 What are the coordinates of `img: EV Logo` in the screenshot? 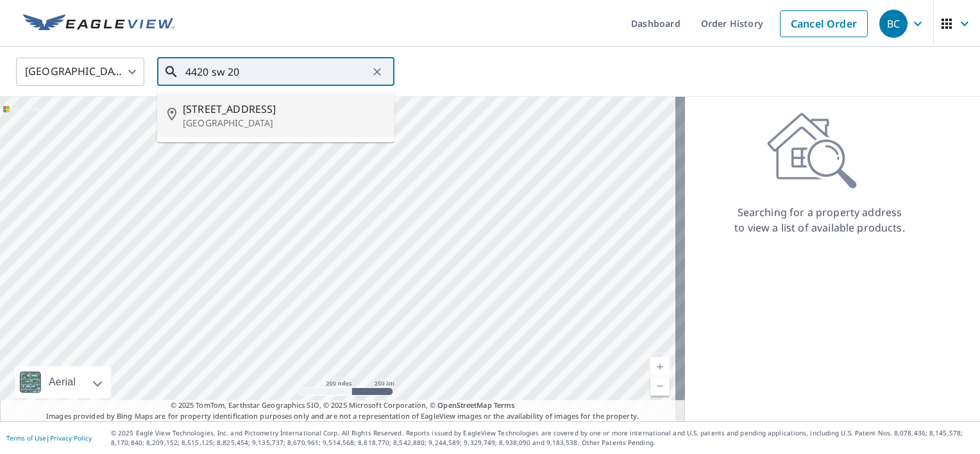 It's located at (99, 24).